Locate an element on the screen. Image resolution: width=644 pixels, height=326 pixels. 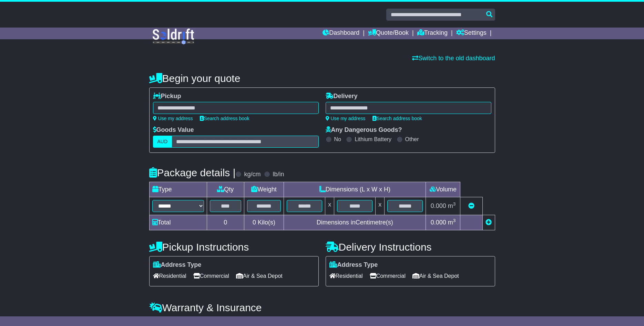
a: Dashboard is located at coordinates (341, 33).